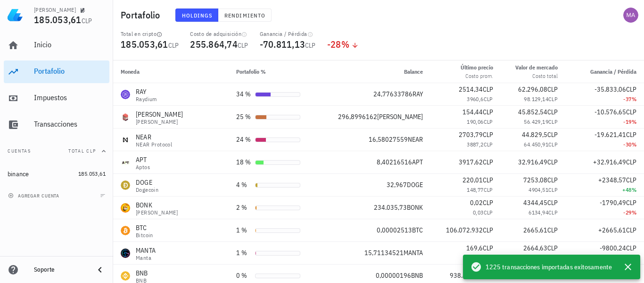 The image size is (644, 283). What do you see at coordinates (244, 275) in the screenshot?
I see `div: 0 %` at bounding box center [244, 275].